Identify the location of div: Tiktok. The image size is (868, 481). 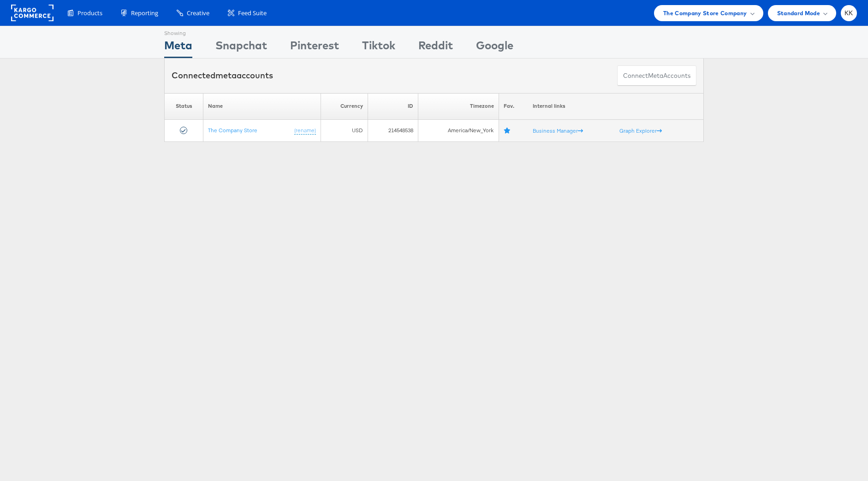
(379, 47).